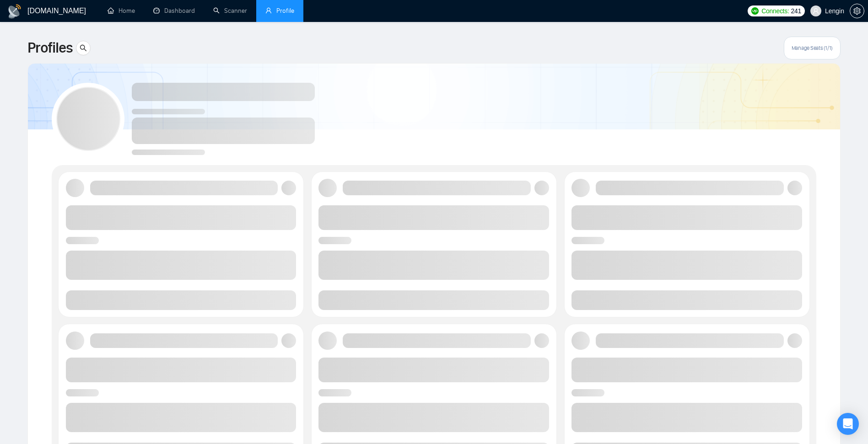 This screenshot has height=444, width=868. What do you see at coordinates (83, 48) in the screenshot?
I see `button: search` at bounding box center [83, 48].